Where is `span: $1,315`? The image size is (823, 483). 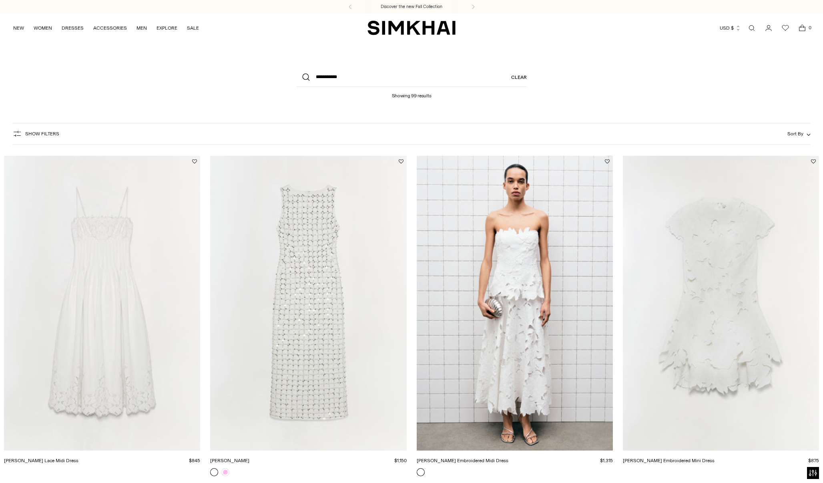
span: $1,315 is located at coordinates (606, 460).